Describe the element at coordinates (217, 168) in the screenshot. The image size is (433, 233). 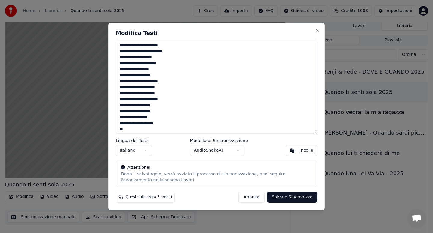
I see `div: Attenzione!` at that location.